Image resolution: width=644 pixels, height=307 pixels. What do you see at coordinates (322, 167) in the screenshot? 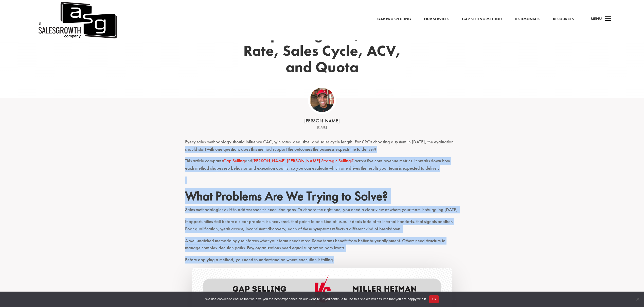
I see `p: This article compares and across five core revenue metrics. It breaks down how each method shapes...` at bounding box center [322, 167].